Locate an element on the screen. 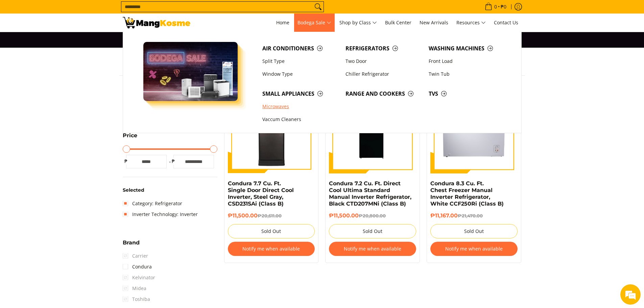 The height and width of the screenshot is (308, 644). a: Two Door is located at coordinates (384, 61).